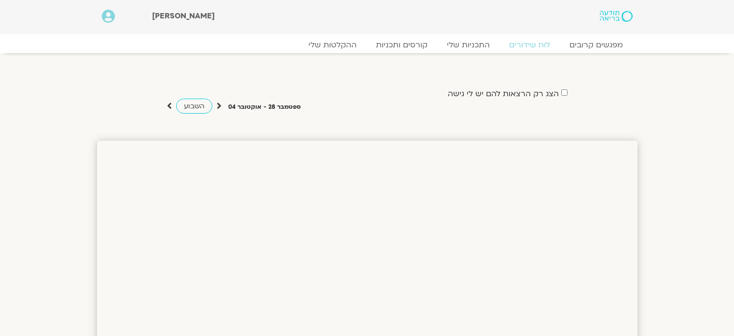 This screenshot has height=336, width=734. I want to click on a: לוח שידורים, so click(530, 45).